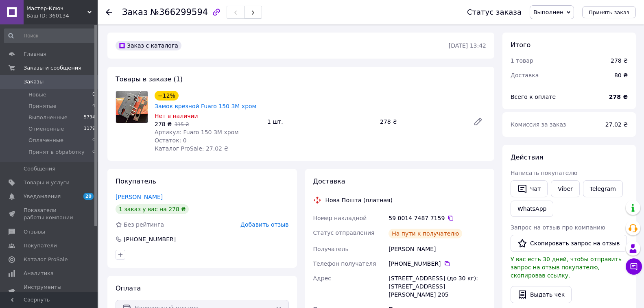 This screenshot has width=644, height=308. What do you see at coordinates (541, 295) in the screenshot?
I see `button: Выдать чек` at bounding box center [541, 295].